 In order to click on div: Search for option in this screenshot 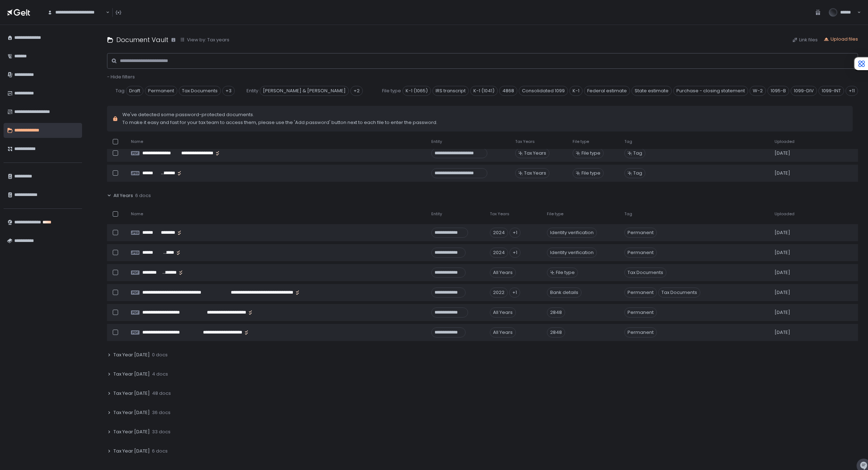, I will do `click(76, 12)`.